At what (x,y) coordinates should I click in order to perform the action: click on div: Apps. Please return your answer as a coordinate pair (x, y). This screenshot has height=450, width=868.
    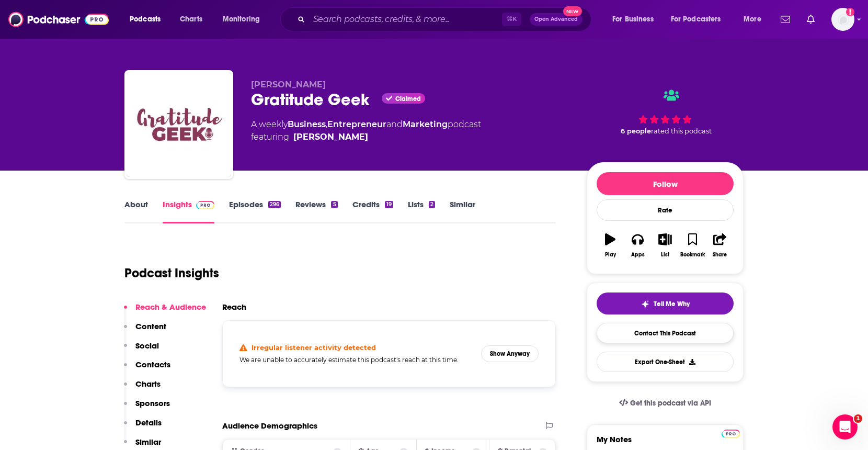
    Looking at the image, I should click on (638, 255).